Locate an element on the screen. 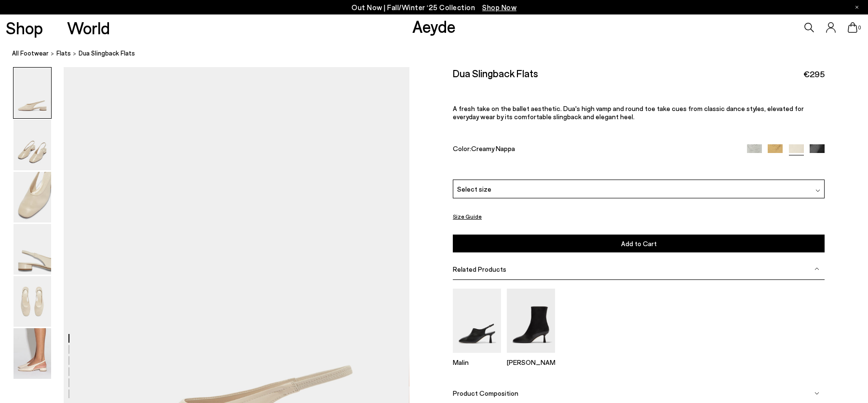 Image resolution: width=868 pixels, height=403 pixels. p: A fresh take on the ballet aesthetic. Dua's high vamp and round toe take cues from classic dance ... is located at coordinates (638, 112).